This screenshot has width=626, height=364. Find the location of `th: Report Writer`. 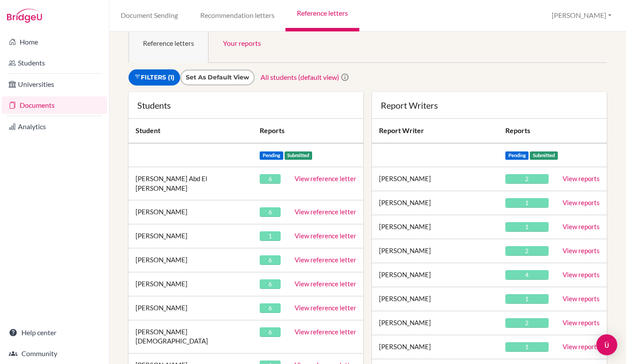

th: Report Writer is located at coordinates (435, 131).